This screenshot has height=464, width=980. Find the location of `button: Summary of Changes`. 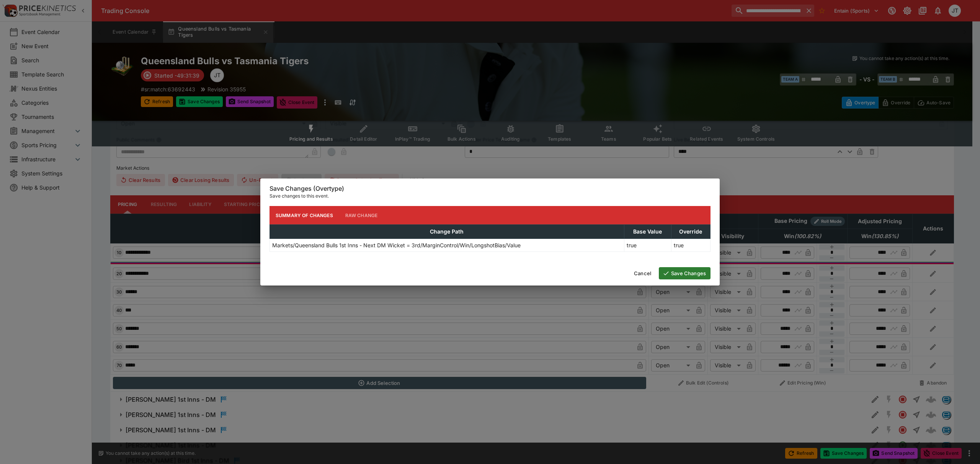

button: Summary of Changes is located at coordinates (304, 216).